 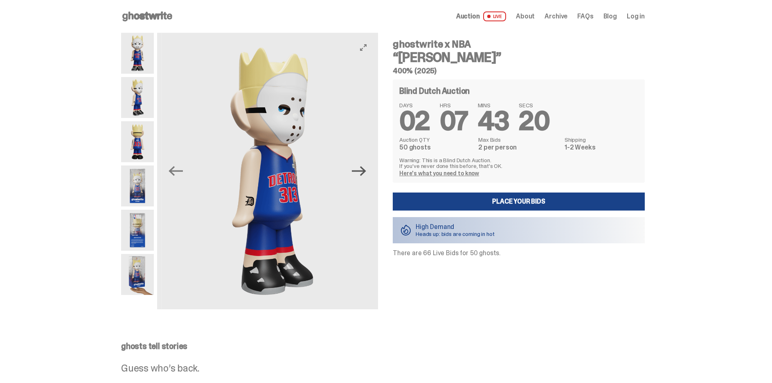 I want to click on span: MINS, so click(x=494, y=105).